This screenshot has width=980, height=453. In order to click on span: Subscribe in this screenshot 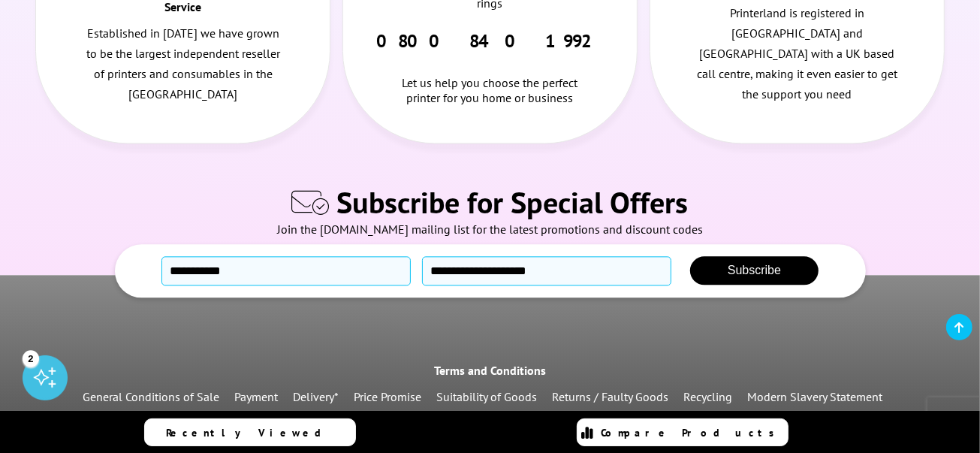, I will do `click(754, 270)`.